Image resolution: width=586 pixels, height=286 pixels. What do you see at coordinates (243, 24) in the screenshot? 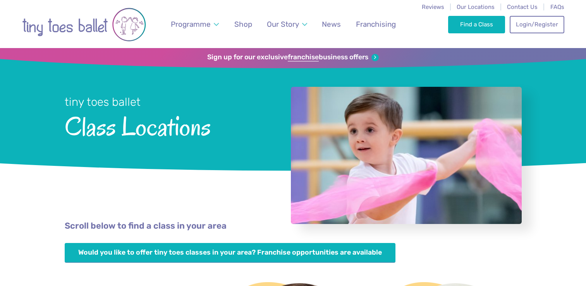
I see `span: Shop` at bounding box center [243, 24].